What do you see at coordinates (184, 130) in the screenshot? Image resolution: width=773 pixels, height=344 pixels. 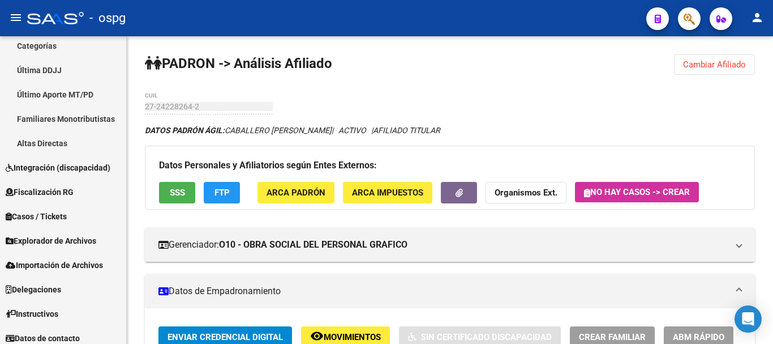 I see `strong: DATOS PADRÓN ÁGIL:` at bounding box center [184, 130].